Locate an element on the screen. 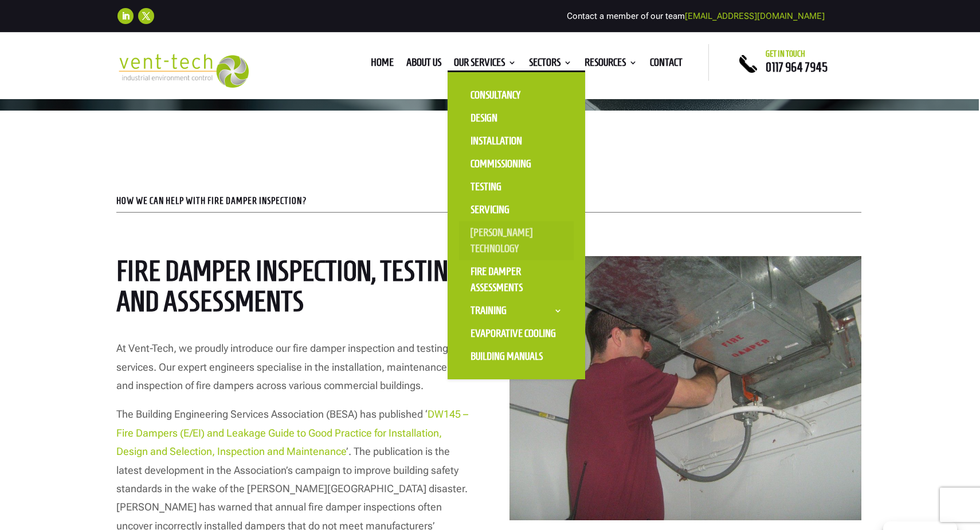  a: Servicing is located at coordinates (516, 210).